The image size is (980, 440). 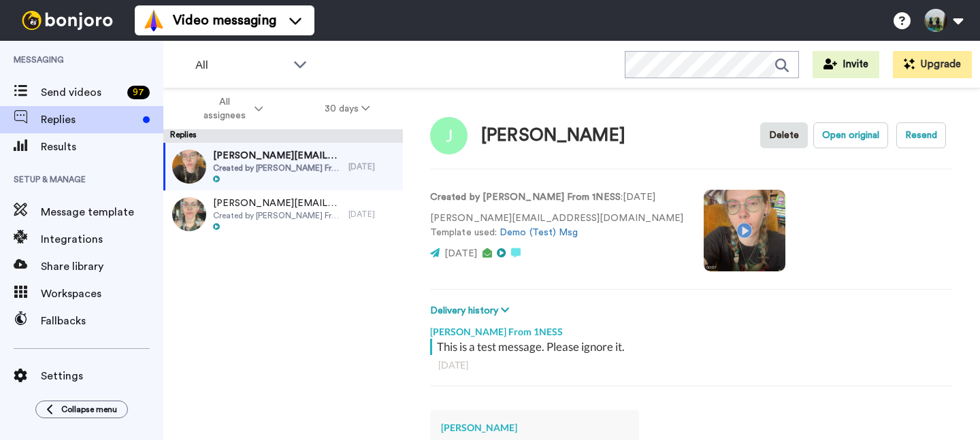 What do you see at coordinates (102, 294) in the screenshot?
I see `span: Workspaces` at bounding box center [102, 294].